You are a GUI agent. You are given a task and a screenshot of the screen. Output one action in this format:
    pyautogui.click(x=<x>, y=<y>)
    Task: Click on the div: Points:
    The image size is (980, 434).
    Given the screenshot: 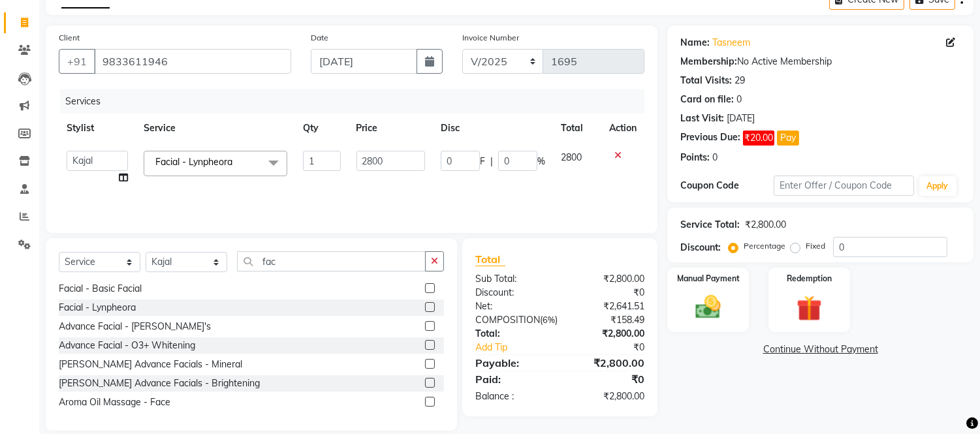 What is the action you would take?
    pyautogui.click(x=695, y=157)
    